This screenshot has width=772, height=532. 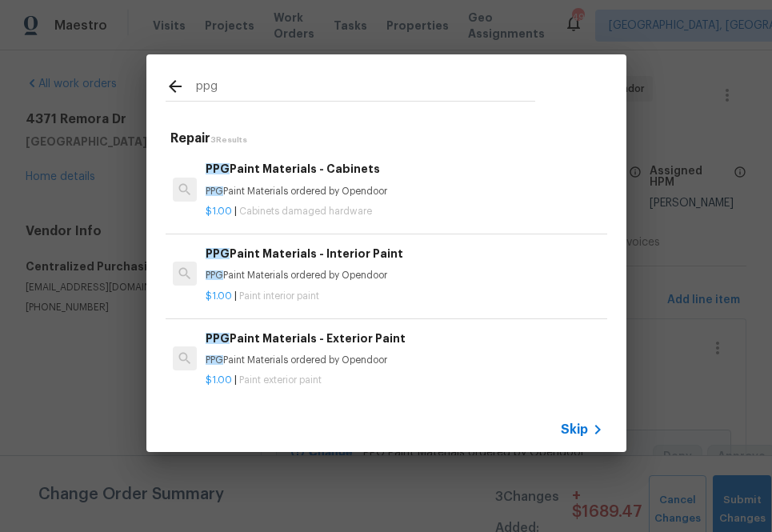 What do you see at coordinates (280, 380) in the screenshot?
I see `span: Paint exterior paint` at bounding box center [280, 380].